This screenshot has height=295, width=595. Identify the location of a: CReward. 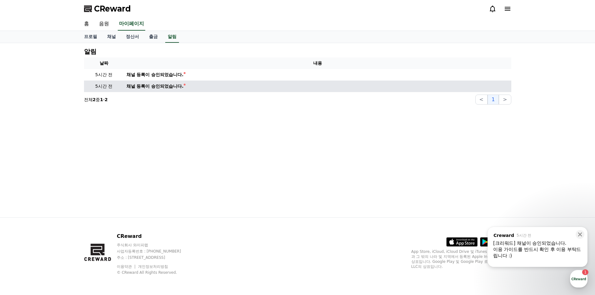
(107, 9).